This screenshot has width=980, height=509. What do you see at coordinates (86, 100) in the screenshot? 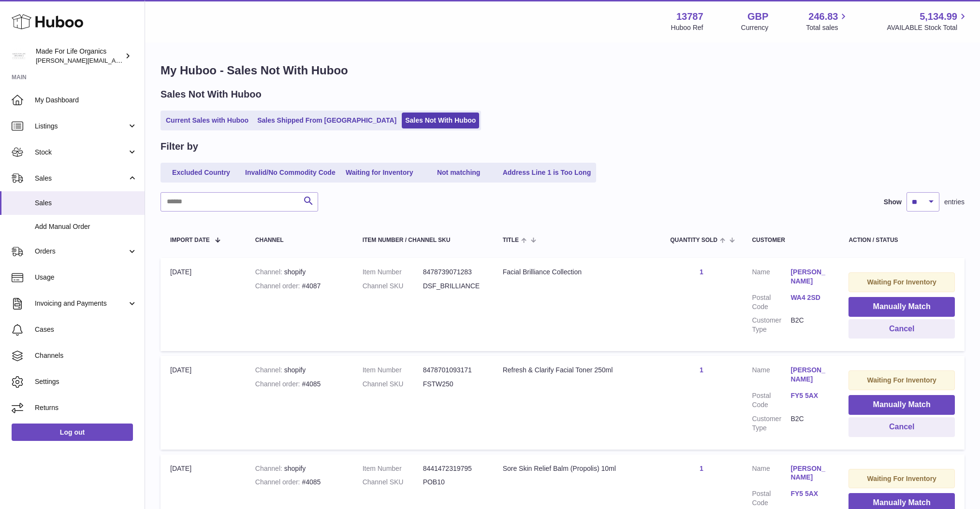
I see `span: My Dashboard` at bounding box center [86, 100].